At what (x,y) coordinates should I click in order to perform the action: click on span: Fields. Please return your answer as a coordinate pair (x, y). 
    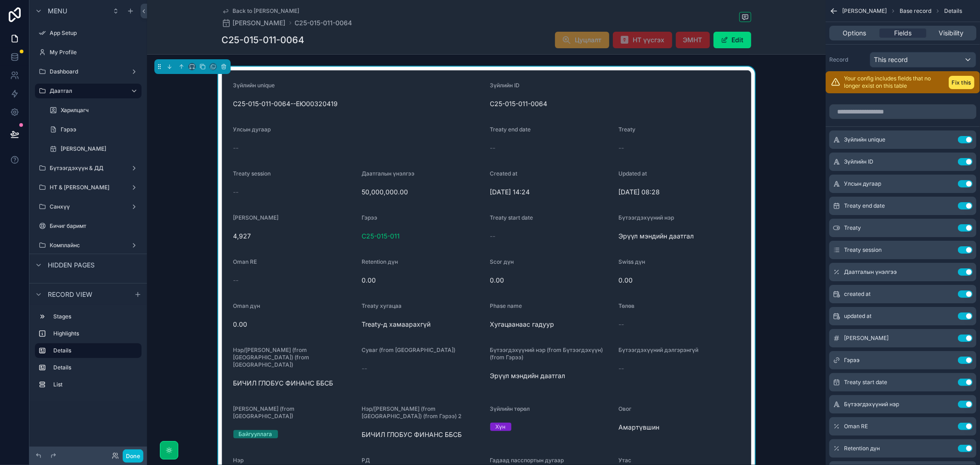
    Looking at the image, I should click on (903, 33).